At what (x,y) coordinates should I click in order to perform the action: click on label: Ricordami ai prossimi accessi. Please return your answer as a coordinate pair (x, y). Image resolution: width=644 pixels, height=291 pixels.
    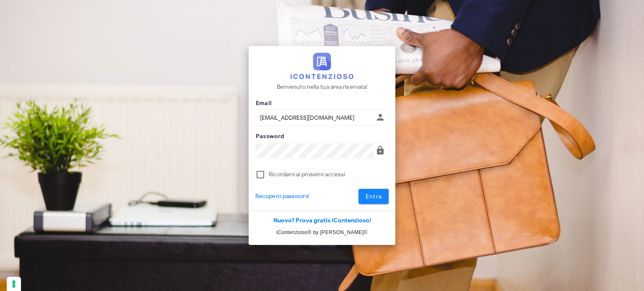
    Looking at the image, I should click on (329, 175).